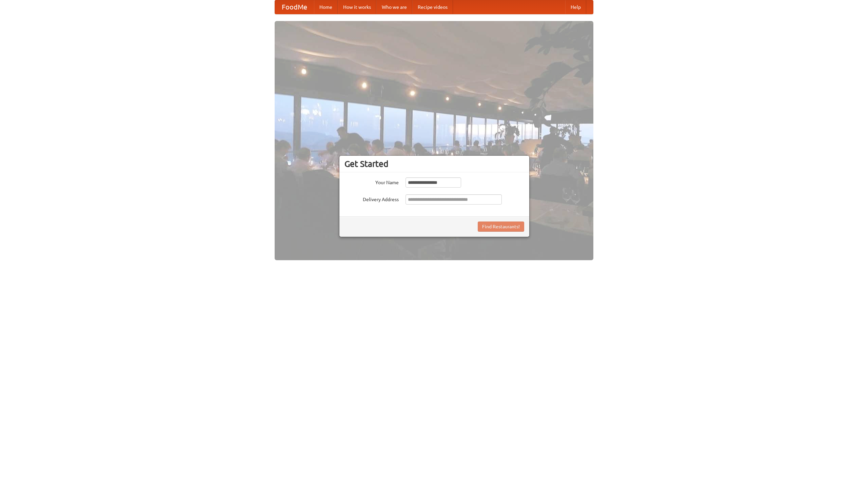 The image size is (868, 480). Describe the element at coordinates (394, 7) in the screenshot. I see `a: Who we are` at that location.